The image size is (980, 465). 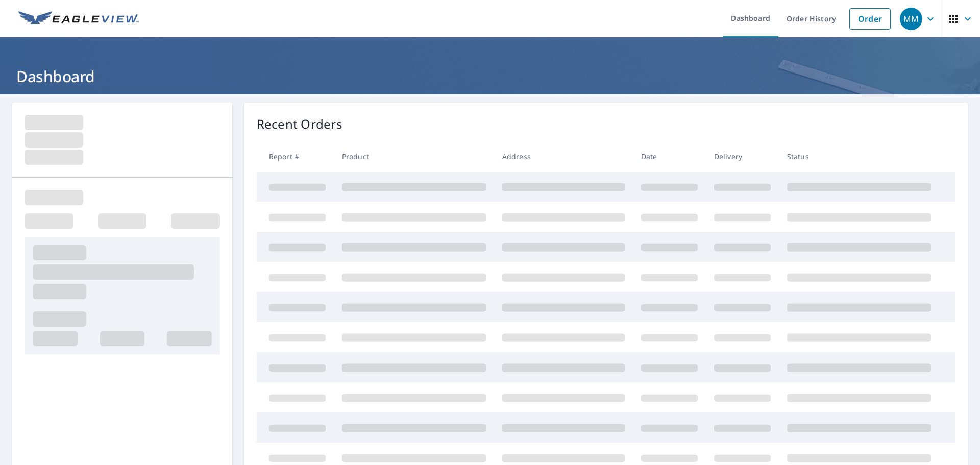 What do you see at coordinates (870, 19) in the screenshot?
I see `a: Order` at bounding box center [870, 19].